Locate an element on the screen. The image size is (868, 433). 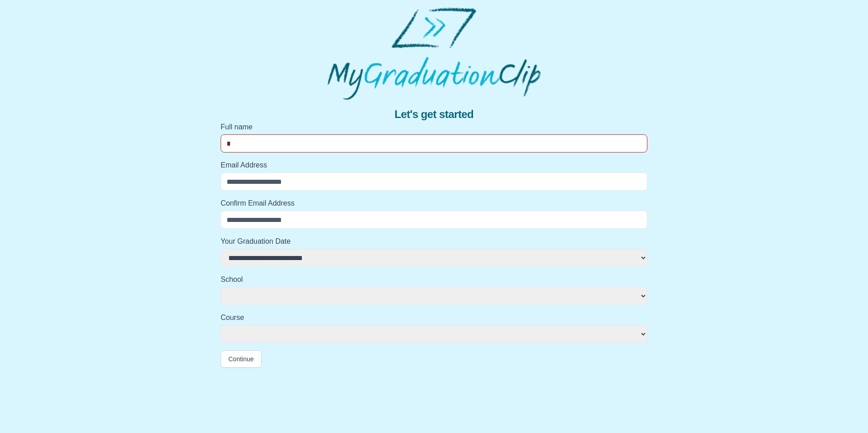
label: Full name is located at coordinates (434, 127).